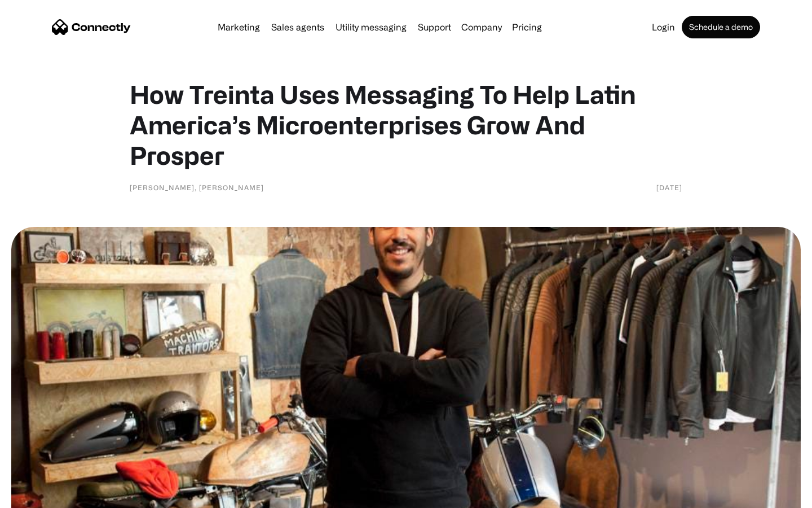 This screenshot has width=812, height=508. Describe the element at coordinates (45, 496) in the screenshot. I see `ul: Language list` at that location.